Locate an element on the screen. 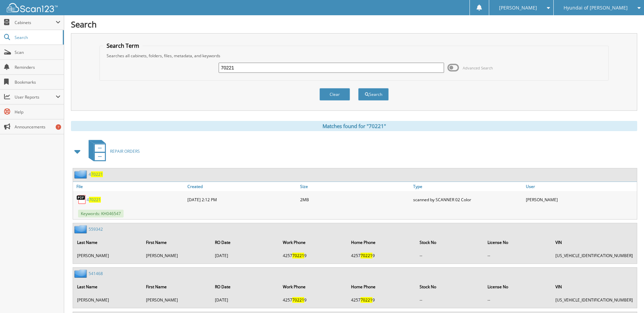 This screenshot has width=644, height=313. a: 559342 is located at coordinates (96, 229).